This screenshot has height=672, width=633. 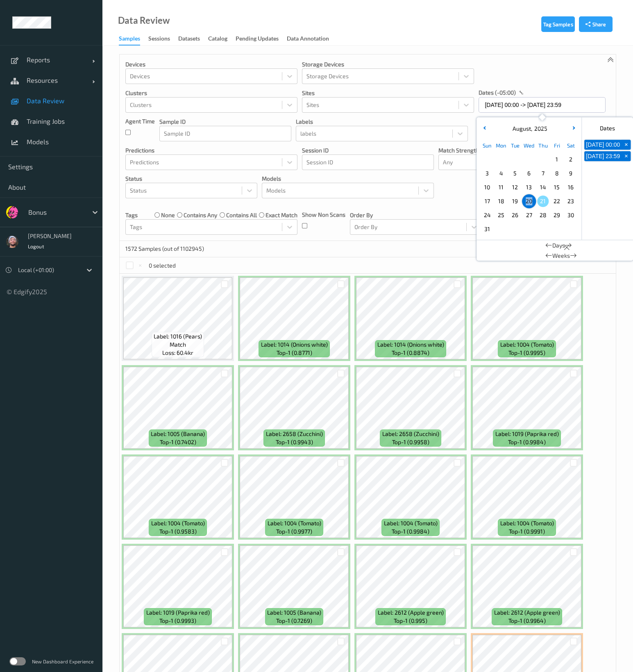 I want to click on span: top-1 (0.7269), so click(x=294, y=621).